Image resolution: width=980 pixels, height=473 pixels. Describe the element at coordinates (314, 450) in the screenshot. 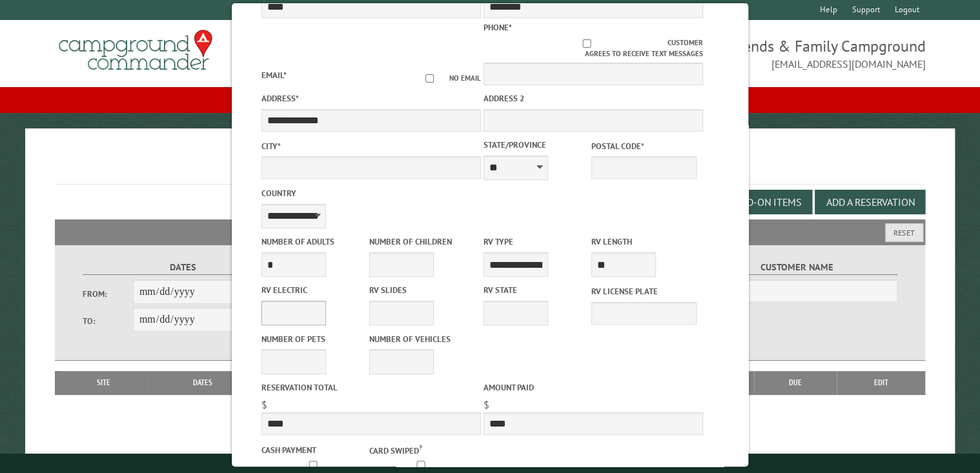

I see `label: Cash payment` at that location.